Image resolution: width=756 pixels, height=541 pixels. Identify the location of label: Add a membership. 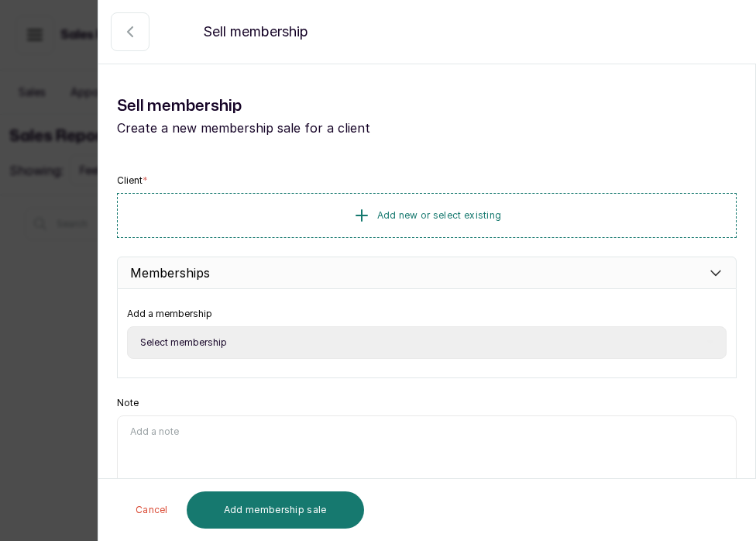
(170, 314).